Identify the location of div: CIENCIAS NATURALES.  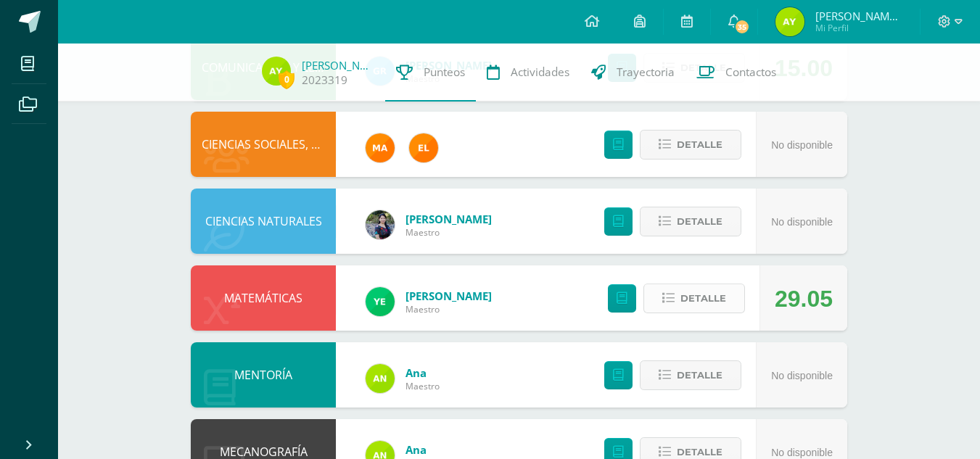
(263, 221).